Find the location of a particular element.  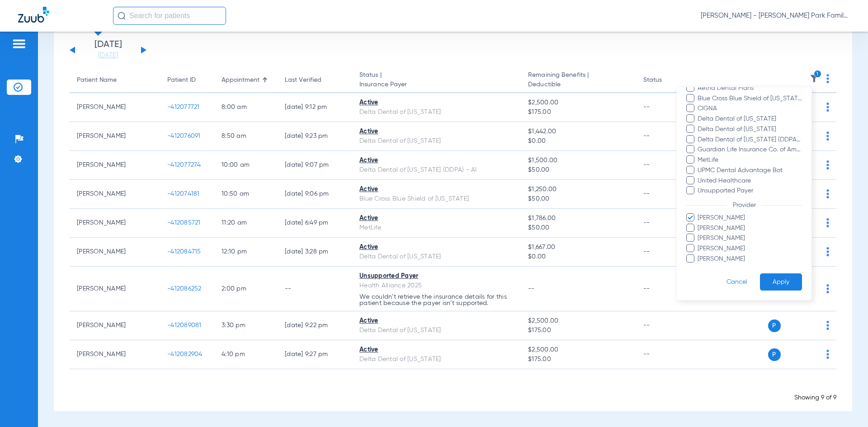

span: Unsupported Payer is located at coordinates (749, 191).